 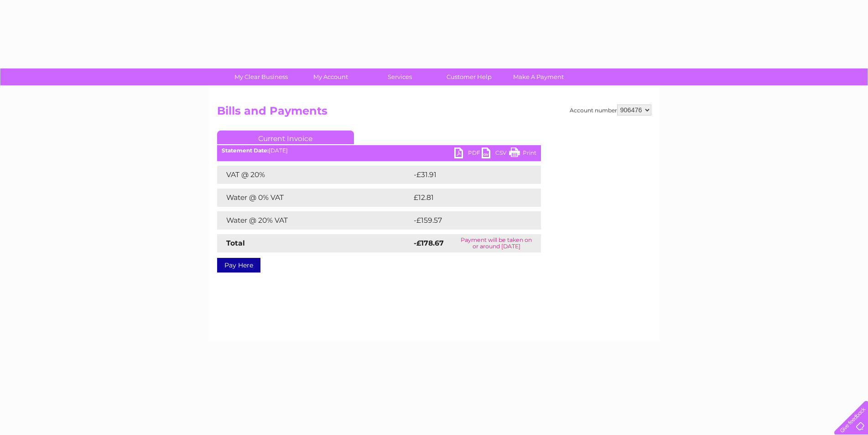 I want to click on strong: Total, so click(x=235, y=243).